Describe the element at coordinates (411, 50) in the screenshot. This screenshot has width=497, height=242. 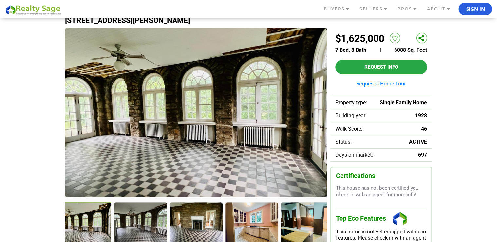
I see `span: 6088 Sq. Feet` at that location.